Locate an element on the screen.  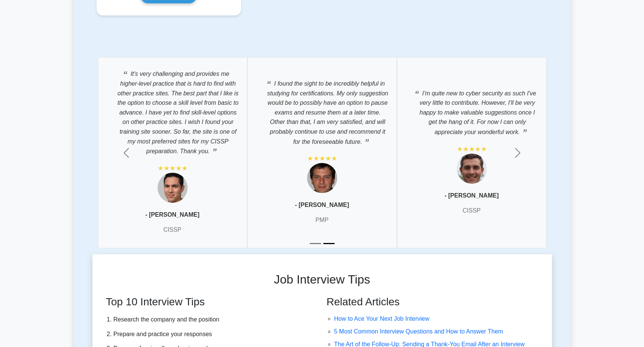
li: Research the company and the position is located at coordinates (213, 320).